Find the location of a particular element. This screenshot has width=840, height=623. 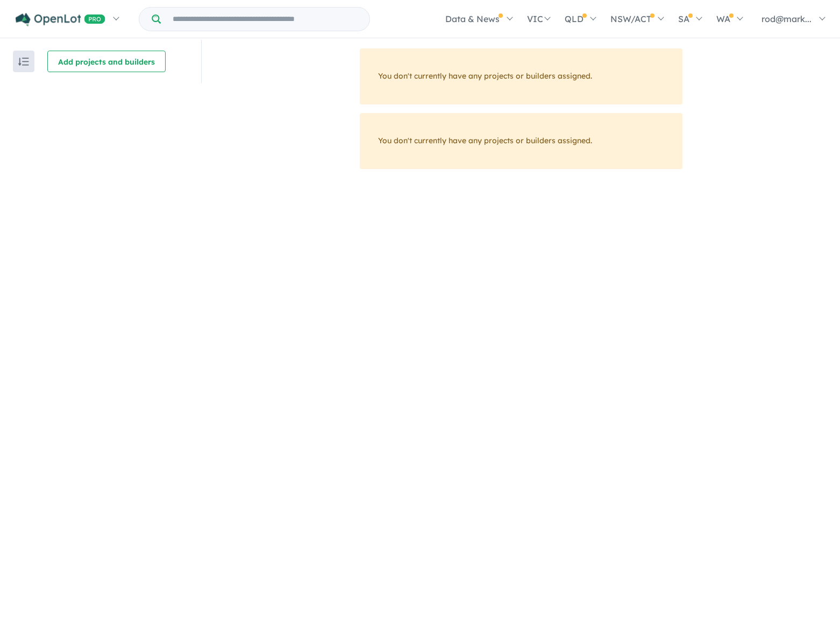

img: sort.svg is located at coordinates (24, 61).